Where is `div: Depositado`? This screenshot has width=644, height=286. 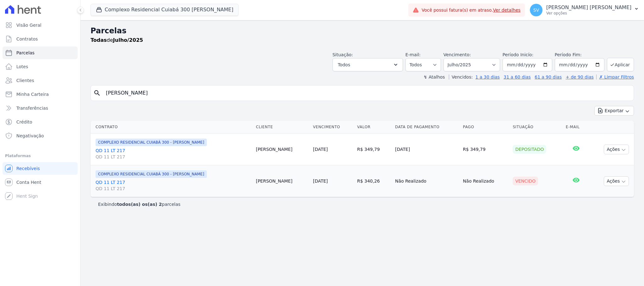 div: Depositado is located at coordinates (529, 149).